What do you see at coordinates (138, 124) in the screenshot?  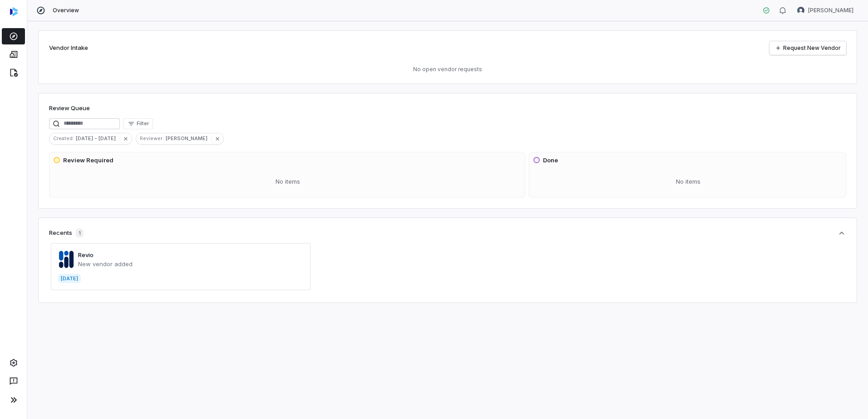 I see `button: Filter` at bounding box center [138, 124].